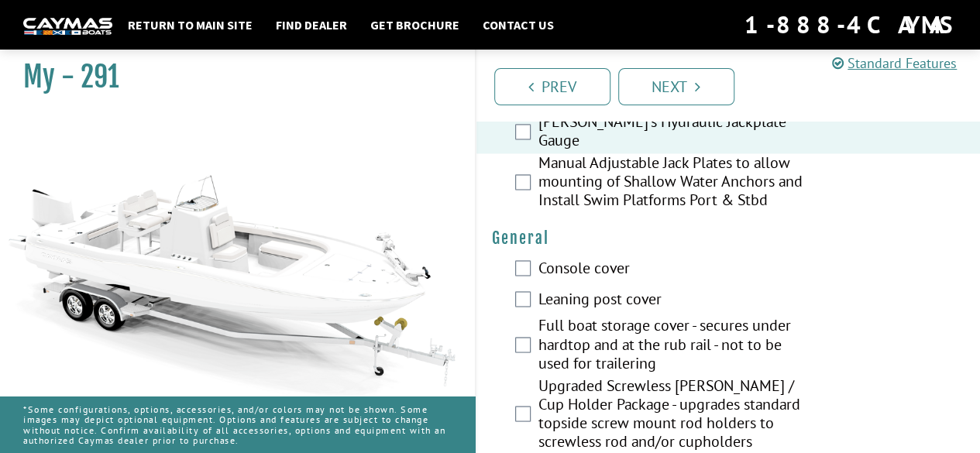 The image size is (980, 453). I want to click on h1: My - 291, so click(230, 77).